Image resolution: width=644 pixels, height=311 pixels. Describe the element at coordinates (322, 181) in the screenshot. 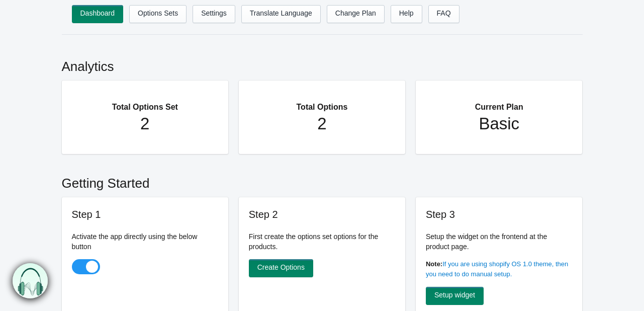

I see `h2: Getting Started` at that location.